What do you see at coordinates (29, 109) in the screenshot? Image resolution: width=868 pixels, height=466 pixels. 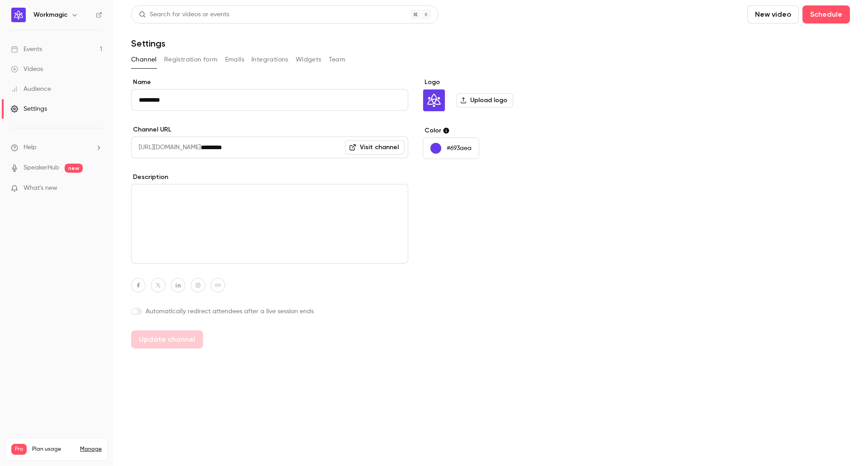 I see `div: Settings` at bounding box center [29, 109].